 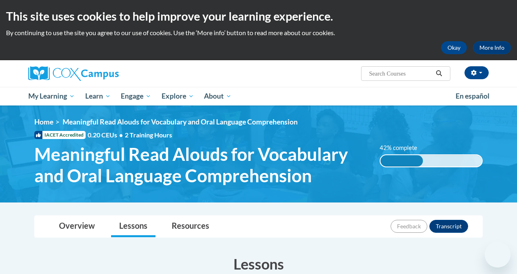 What do you see at coordinates (454, 48) in the screenshot?
I see `button: Okay` at bounding box center [454, 48].